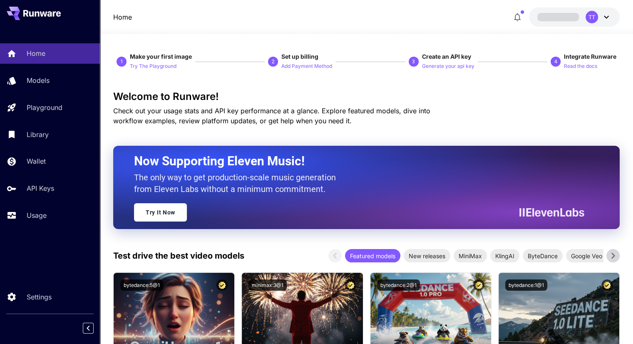  I want to click on p: Models, so click(38, 80).